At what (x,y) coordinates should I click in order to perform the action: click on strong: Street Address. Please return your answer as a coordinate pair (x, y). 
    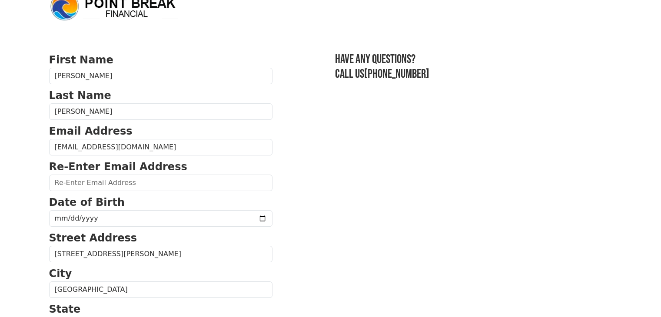
    Looking at the image, I should click on (93, 238).